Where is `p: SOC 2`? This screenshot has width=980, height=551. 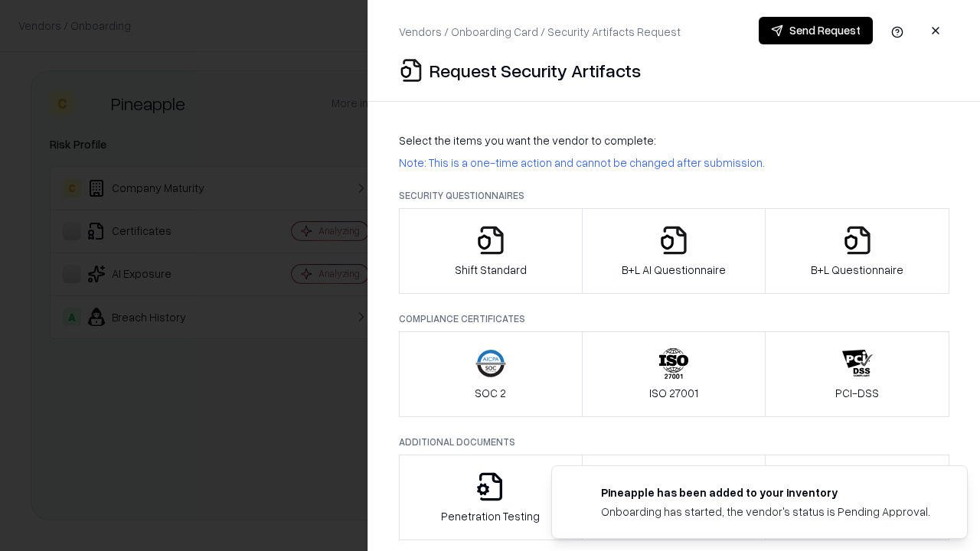
p: SOC 2 is located at coordinates (490, 393).